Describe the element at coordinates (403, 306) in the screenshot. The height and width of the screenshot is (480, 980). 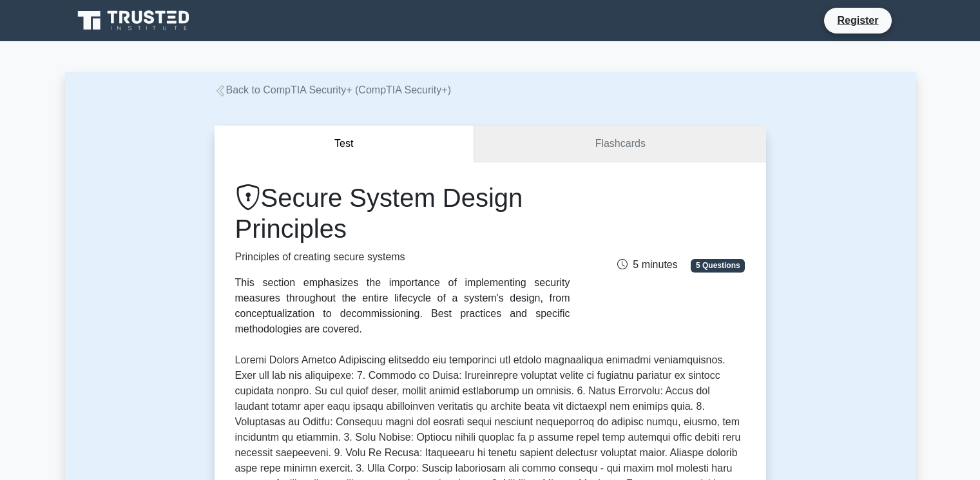
I see `div: This section emphasizes the importance of implementing security measures throughout the entire li...` at that location.